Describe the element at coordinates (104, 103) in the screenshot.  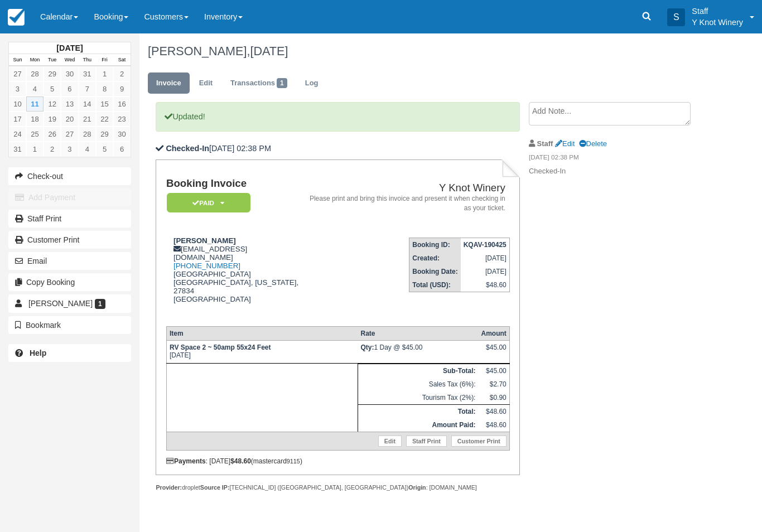
I see `a: 15` at that location.